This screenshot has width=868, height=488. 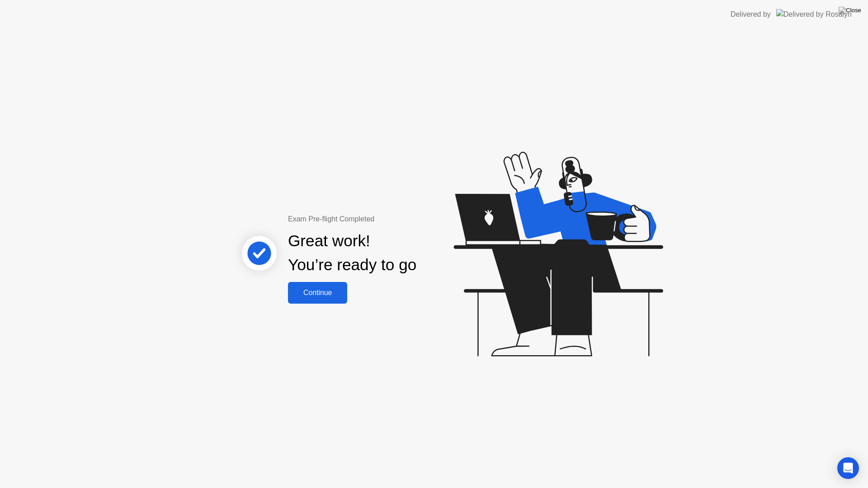 I want to click on button: Continue, so click(x=318, y=293).